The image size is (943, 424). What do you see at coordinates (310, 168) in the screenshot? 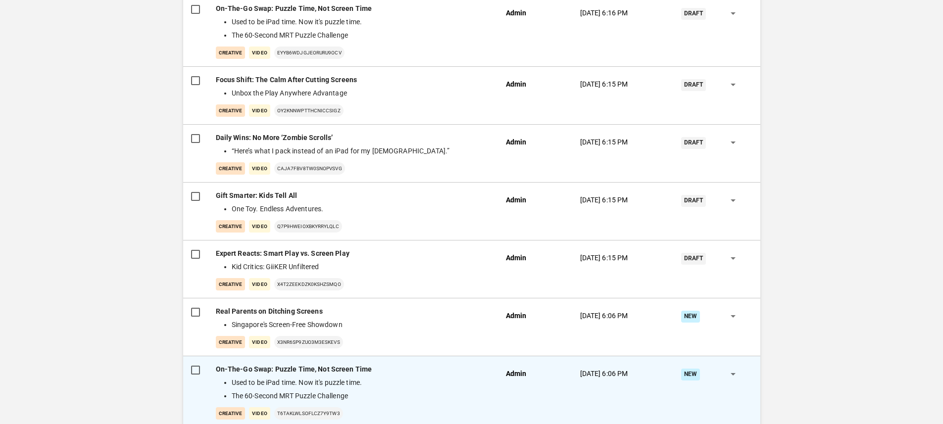
I see `p: caJa7FBv8tW0SnopvsvG` at bounding box center [310, 168].